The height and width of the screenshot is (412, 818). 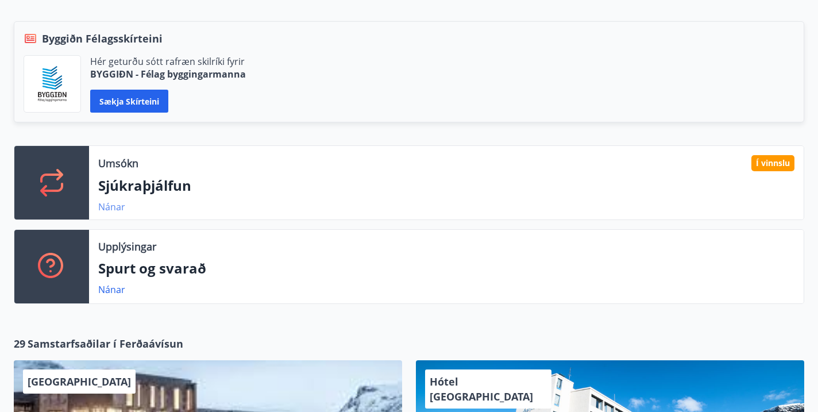 I want to click on p: Sjúkraþjálfun, so click(x=446, y=185).